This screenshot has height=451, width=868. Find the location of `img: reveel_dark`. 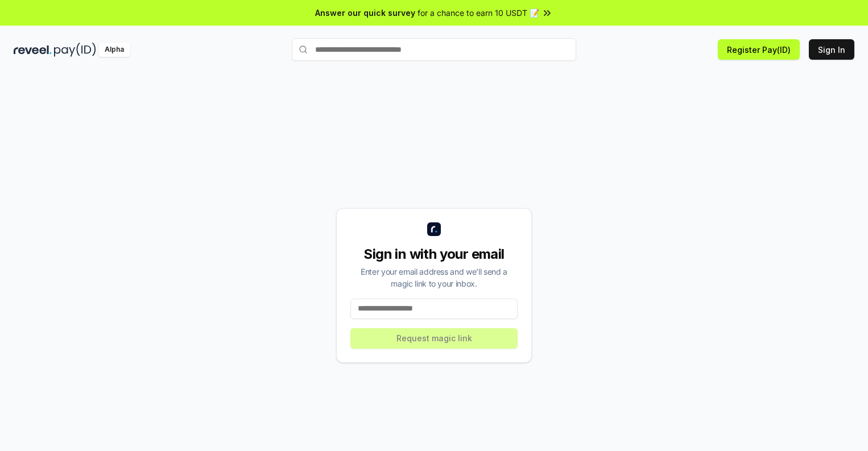

img: reveel_dark is located at coordinates (32, 49).